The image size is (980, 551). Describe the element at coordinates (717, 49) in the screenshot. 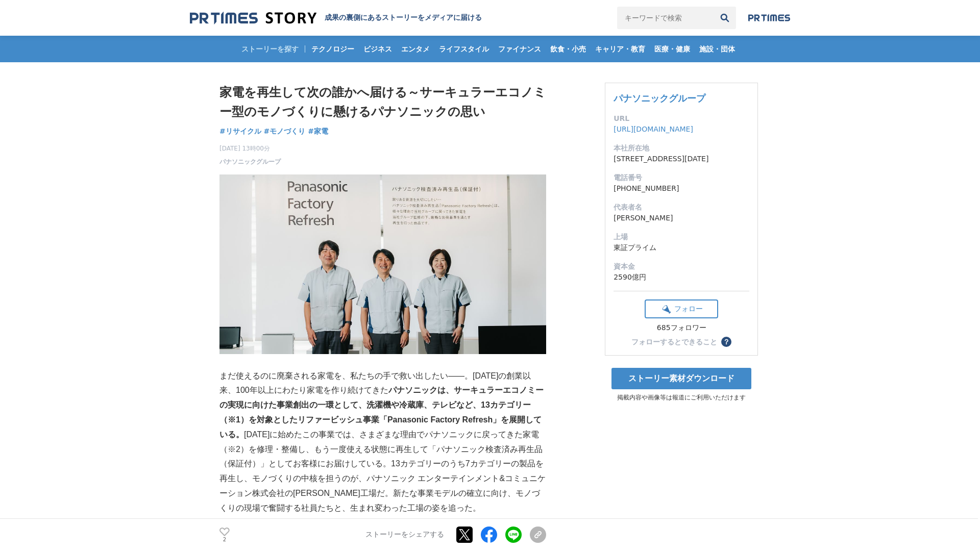

I see `span: 施設・団体` at that location.